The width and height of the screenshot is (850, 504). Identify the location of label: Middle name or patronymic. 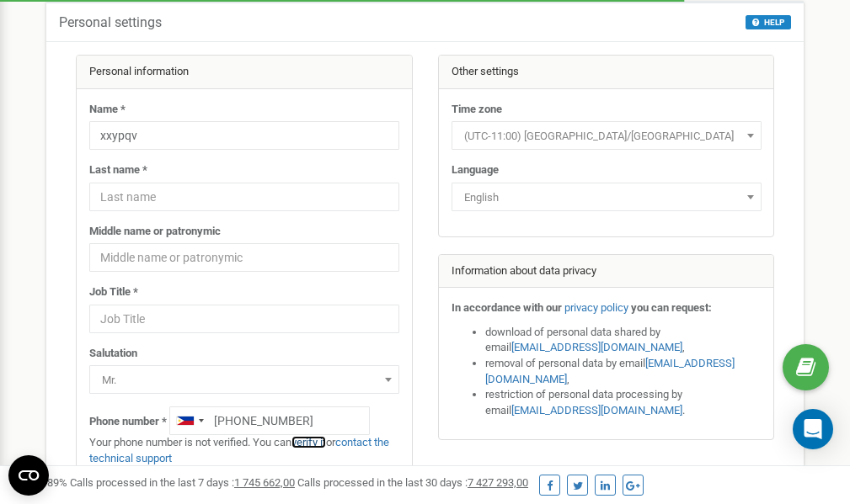
(155, 232).